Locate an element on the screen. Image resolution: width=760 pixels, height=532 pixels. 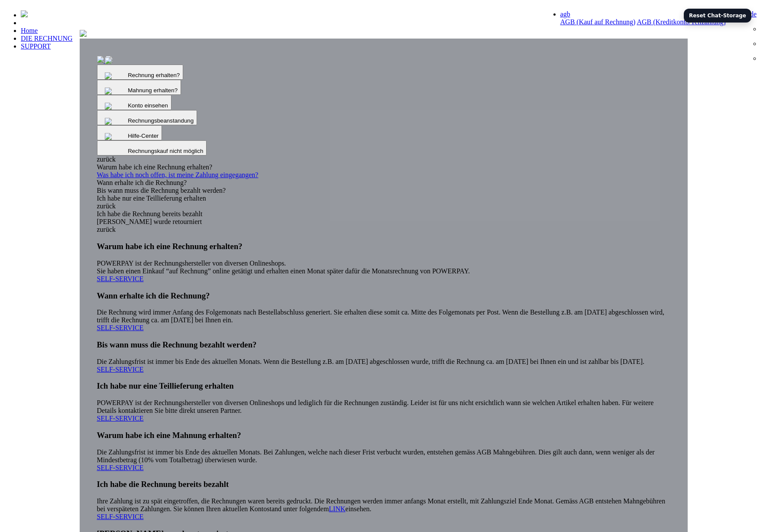
a: Konto einsehen is located at coordinates (134, 104).